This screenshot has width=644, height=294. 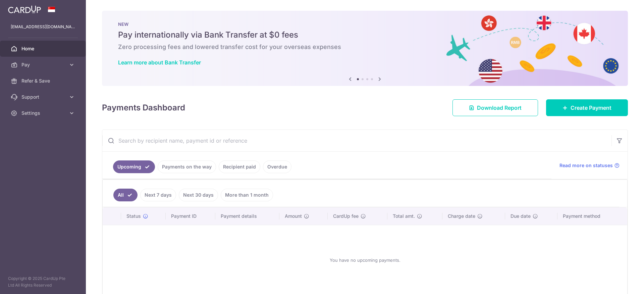 I want to click on th: Payment details, so click(x=248, y=216).